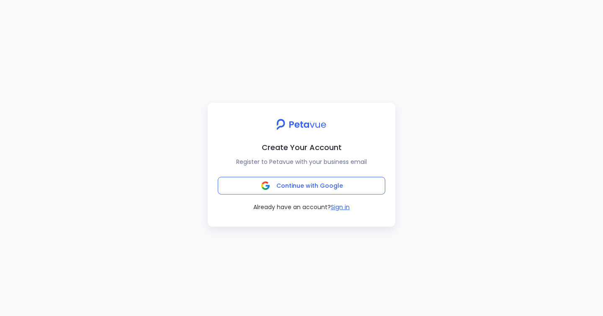  What do you see at coordinates (301, 185) in the screenshot?
I see `button: Continue with Google` at bounding box center [301, 185].